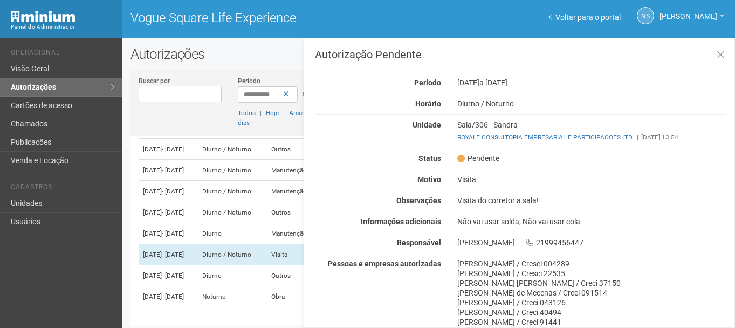 This screenshot has height=328, width=735. What do you see at coordinates (592, 179) in the screenshot?
I see `div: Visita` at bounding box center [592, 179].